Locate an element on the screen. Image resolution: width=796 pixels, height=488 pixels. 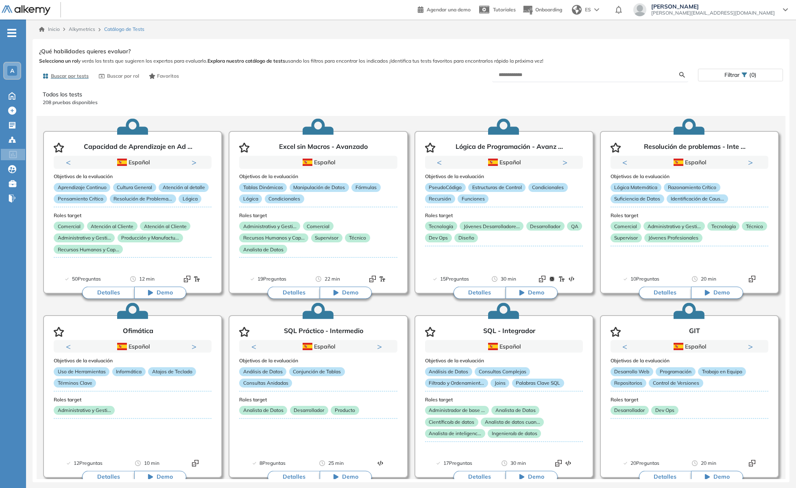
p: Ingeniero/a de datos is located at coordinates (514, 434).